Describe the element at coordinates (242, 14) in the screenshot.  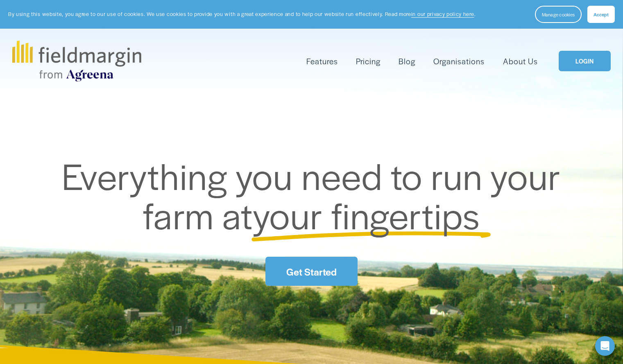
I see `p: By using this website, you agree to our use of cookies. We use cookies to provide you with a grea...` at that location.